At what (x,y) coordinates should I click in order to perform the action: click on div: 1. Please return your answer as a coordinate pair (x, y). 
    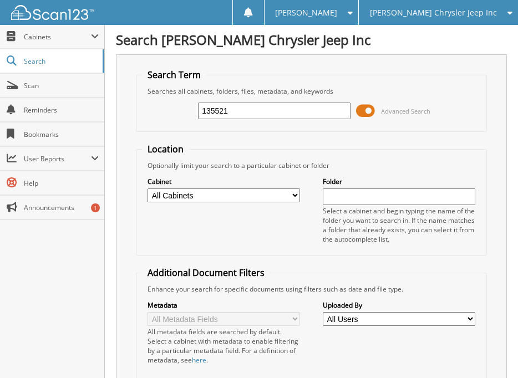
    Looking at the image, I should click on (95, 208).